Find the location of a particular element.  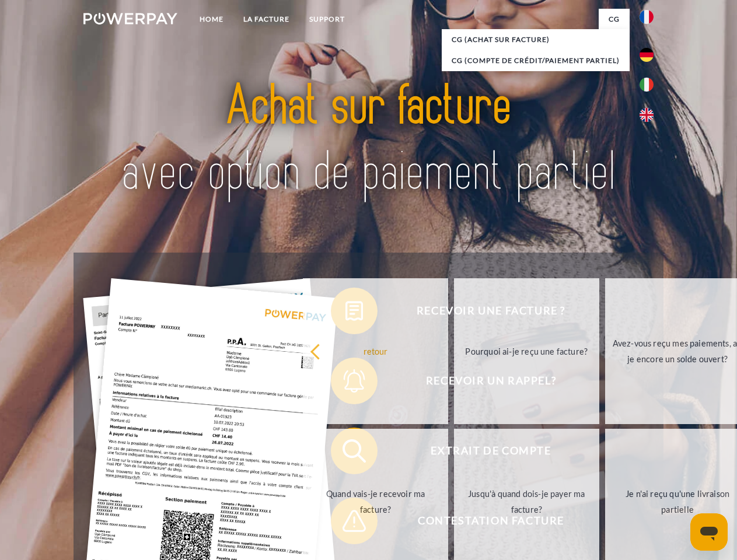

img: de is located at coordinates (647, 55).